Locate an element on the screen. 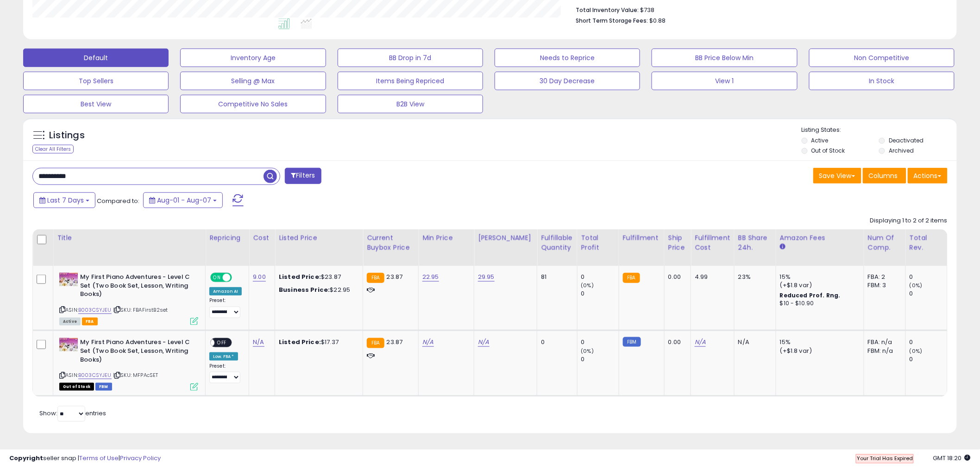 The height and width of the screenshot is (468, 980). div: $23.87 is located at coordinates (317, 277).